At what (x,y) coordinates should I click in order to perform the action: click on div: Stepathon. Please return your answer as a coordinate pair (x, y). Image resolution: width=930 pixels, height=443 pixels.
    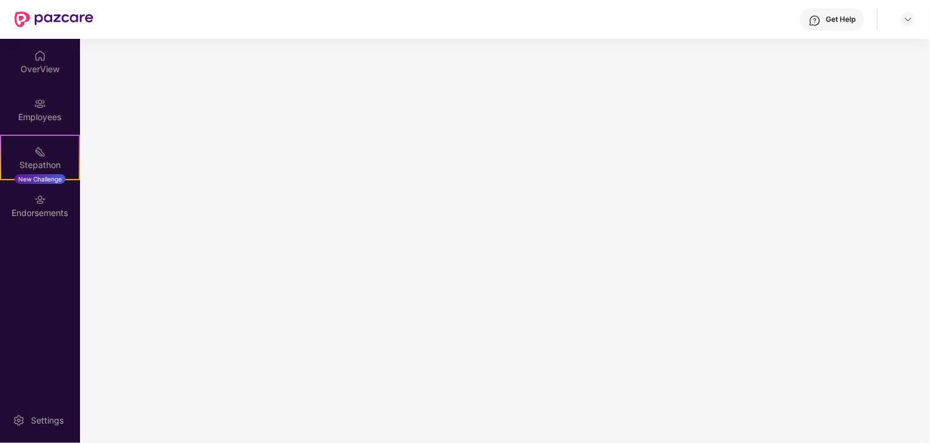
    Looking at the image, I should click on (40, 165).